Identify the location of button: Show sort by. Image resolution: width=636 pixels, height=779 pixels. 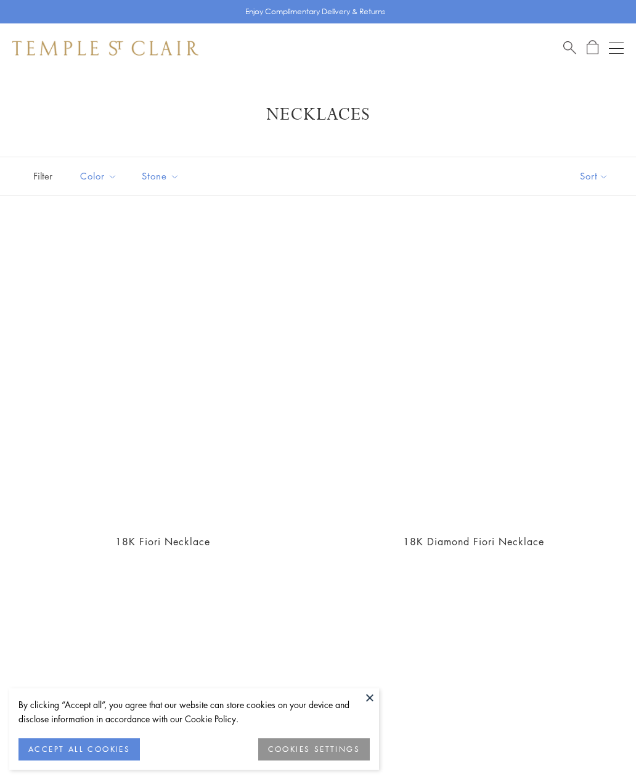
(595, 176).